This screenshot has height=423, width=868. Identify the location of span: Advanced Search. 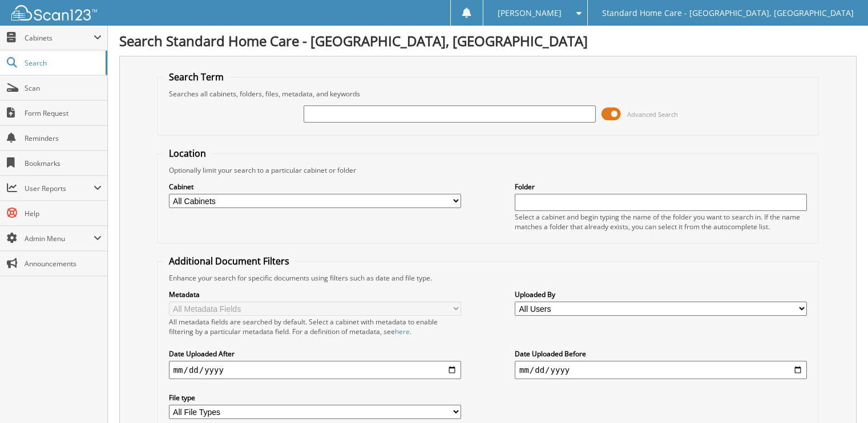
(652, 114).